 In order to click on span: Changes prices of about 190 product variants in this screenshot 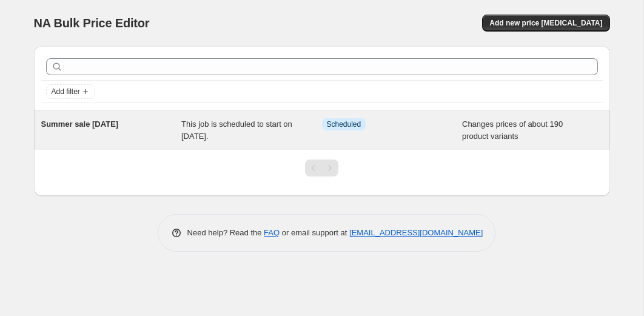, I will do `click(512, 130)`.